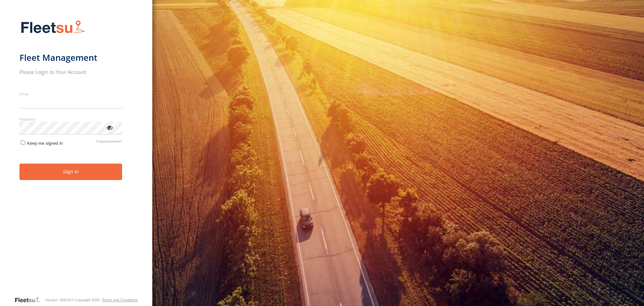  I want to click on a: Forgot password?, so click(109, 142).